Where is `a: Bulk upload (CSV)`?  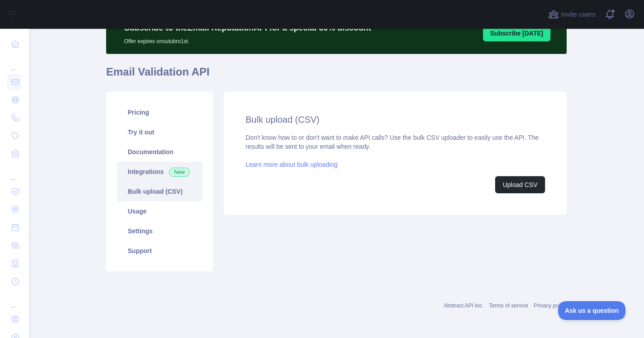
a: Bulk upload (CSV) is located at coordinates (160, 192).